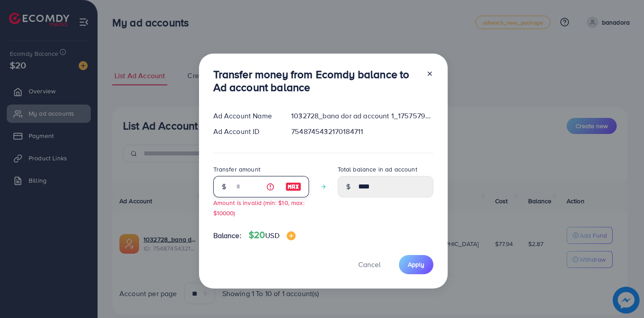  Describe the element at coordinates (272, 235) in the screenshot. I see `h4: $20` at that location.